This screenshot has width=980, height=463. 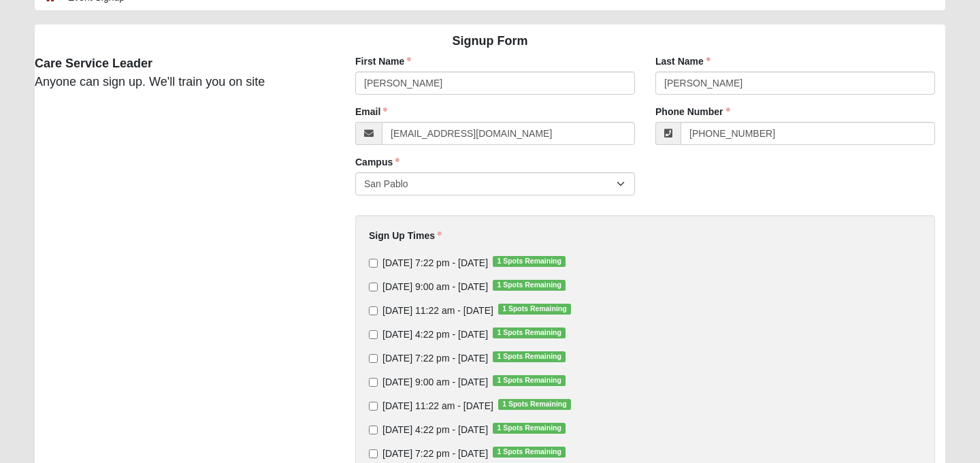 I want to click on label: Email, so click(x=371, y=112).